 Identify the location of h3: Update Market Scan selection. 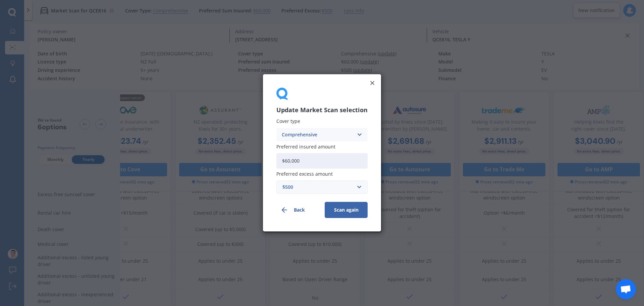
(322, 110).